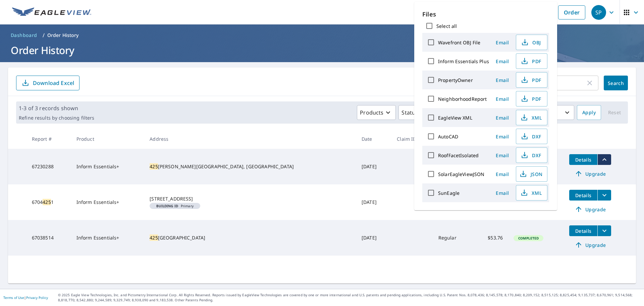  I want to click on button: Download Excel, so click(48, 83).